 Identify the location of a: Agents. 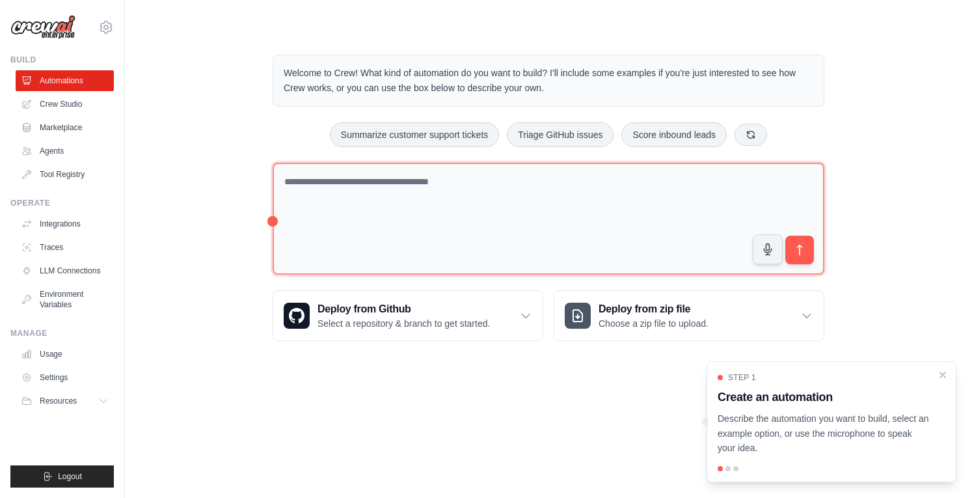
(64, 151).